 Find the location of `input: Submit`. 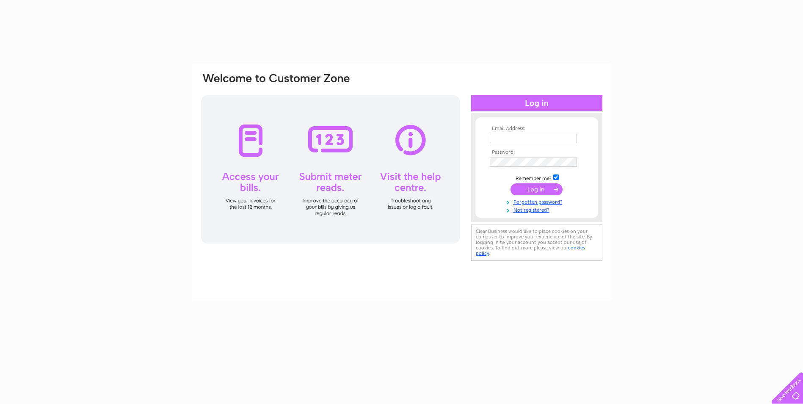

input: Submit is located at coordinates (536, 189).